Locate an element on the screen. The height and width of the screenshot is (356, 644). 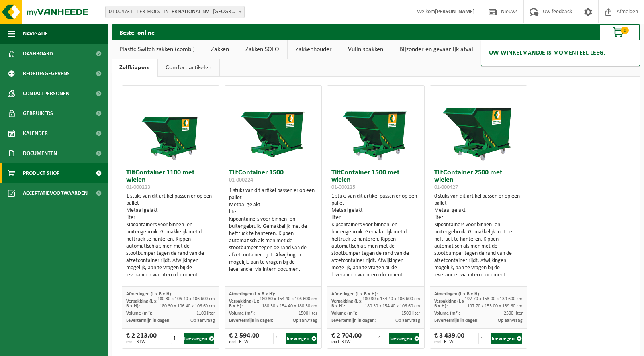
span: 1100 liter is located at coordinates (206, 313).